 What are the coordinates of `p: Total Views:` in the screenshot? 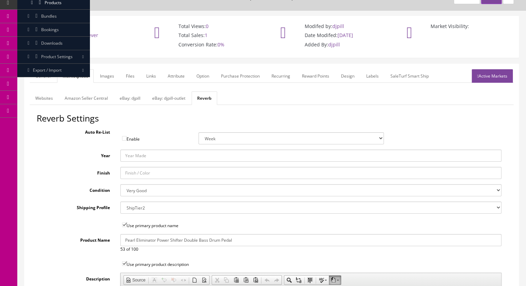 It's located at (209, 26).